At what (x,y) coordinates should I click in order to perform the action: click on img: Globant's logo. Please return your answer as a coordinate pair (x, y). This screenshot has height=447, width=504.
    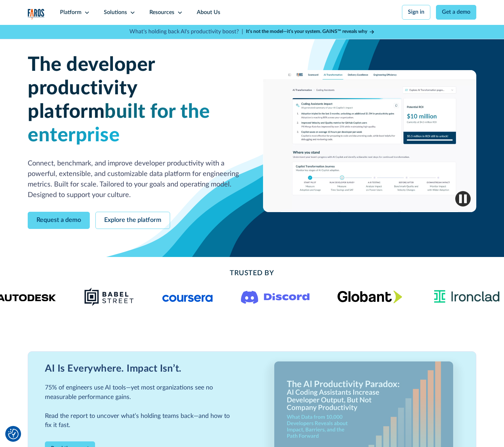
    Looking at the image, I should click on (369, 297).